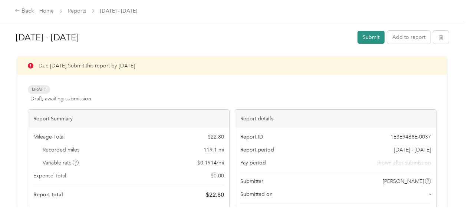  I want to click on span: Submitted on, so click(256, 194).